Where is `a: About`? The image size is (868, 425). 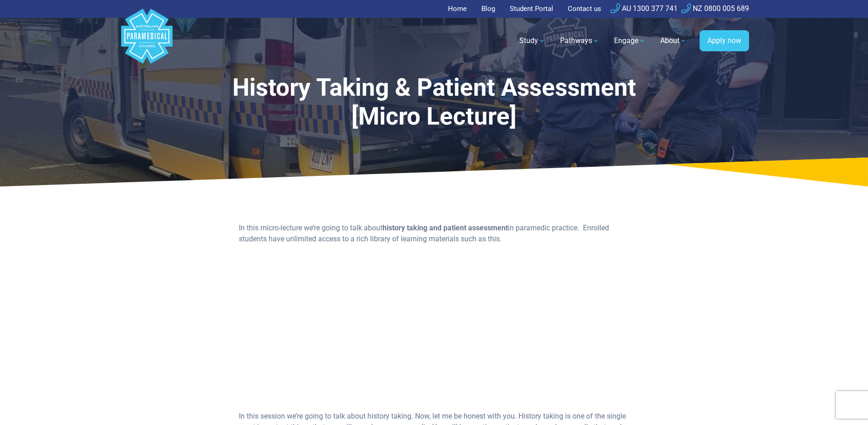
a: About is located at coordinates (674, 41).